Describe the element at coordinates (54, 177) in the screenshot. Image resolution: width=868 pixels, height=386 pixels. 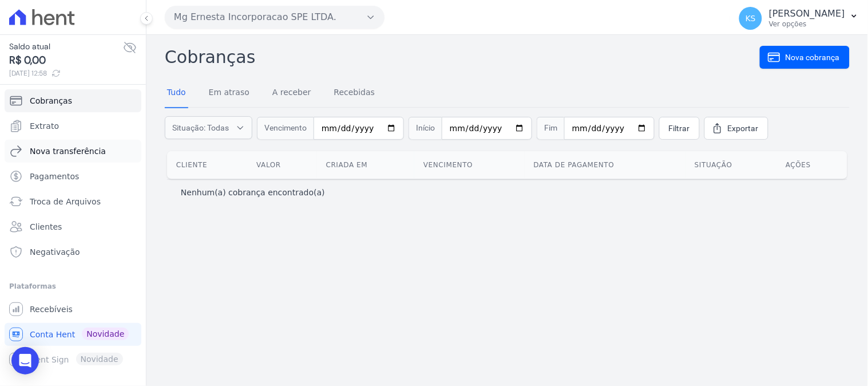
I see `span: Pagamentos` at that location.